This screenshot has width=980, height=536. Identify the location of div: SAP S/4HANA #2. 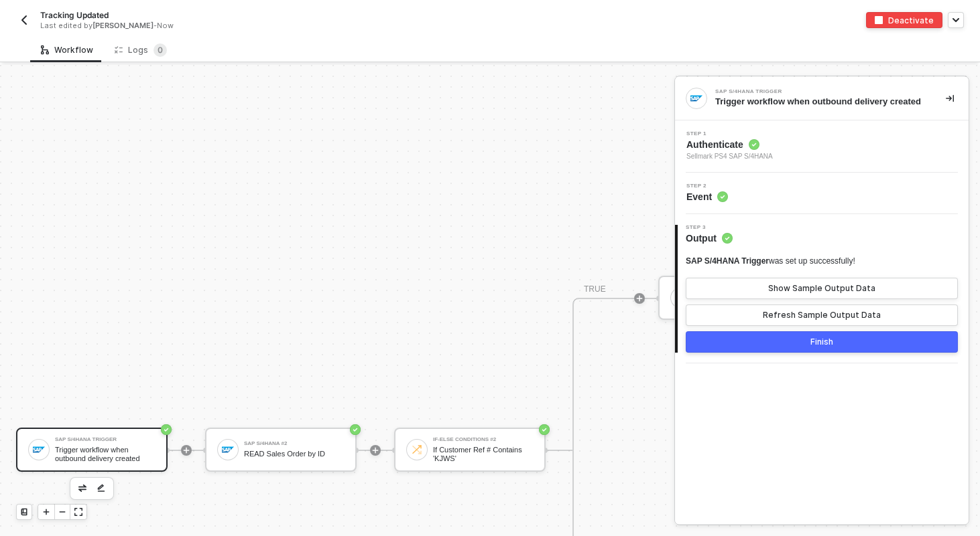
(294, 444).